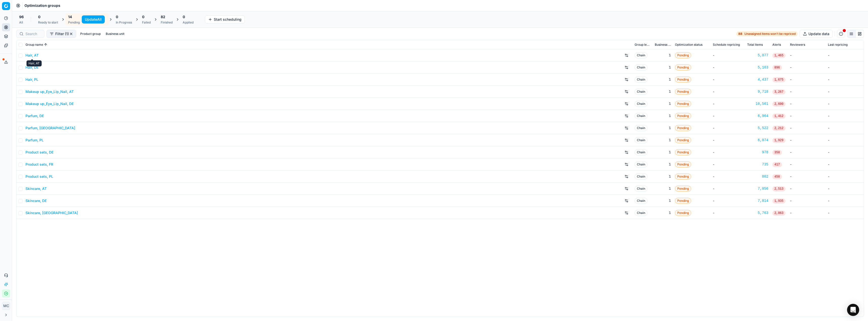 The height and width of the screenshot is (321, 868). Describe the element at coordinates (124, 22) in the screenshot. I see `div: In Progress` at that location.